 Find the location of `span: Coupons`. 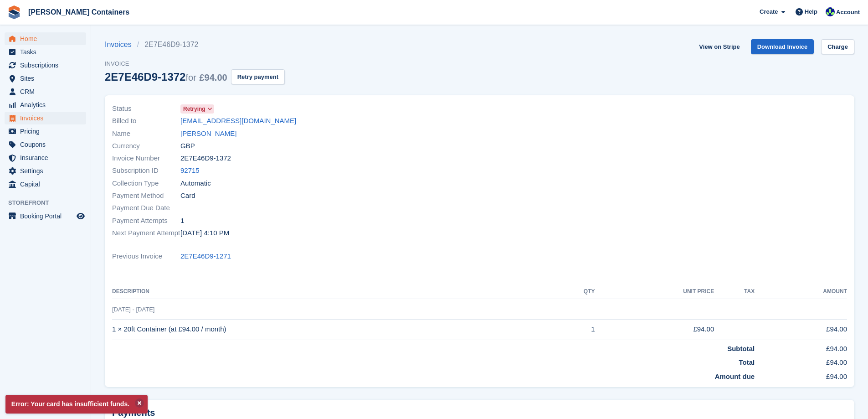

span: Coupons is located at coordinates (47, 144).